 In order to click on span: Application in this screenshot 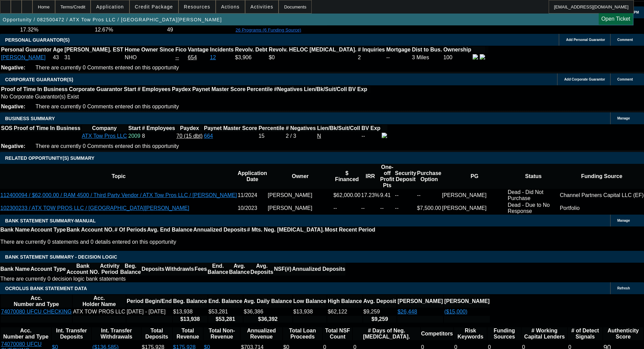, I will do `click(110, 7)`.